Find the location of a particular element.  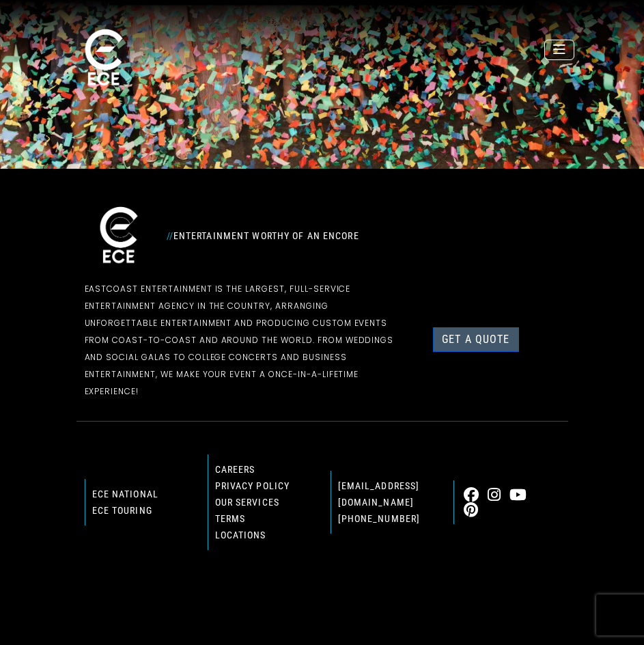

a: Careers is located at coordinates (235, 470).